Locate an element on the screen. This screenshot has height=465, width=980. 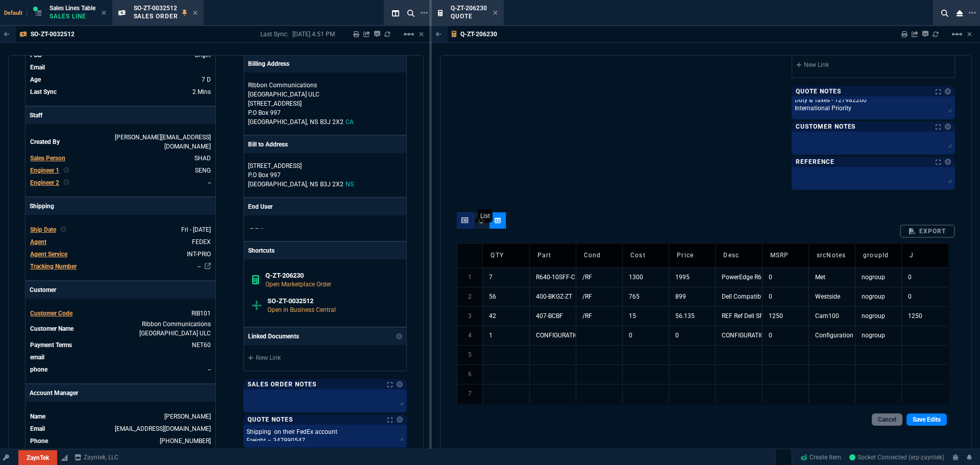
a: Create Item is located at coordinates (821, 457).